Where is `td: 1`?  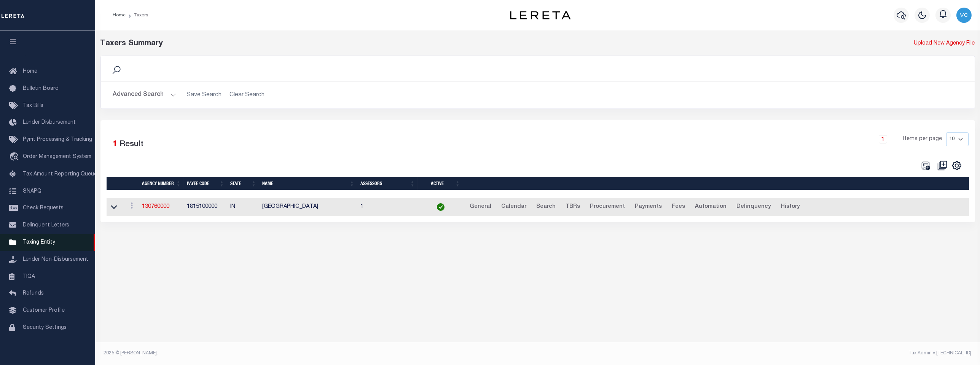 td: 1 is located at coordinates (387, 207).